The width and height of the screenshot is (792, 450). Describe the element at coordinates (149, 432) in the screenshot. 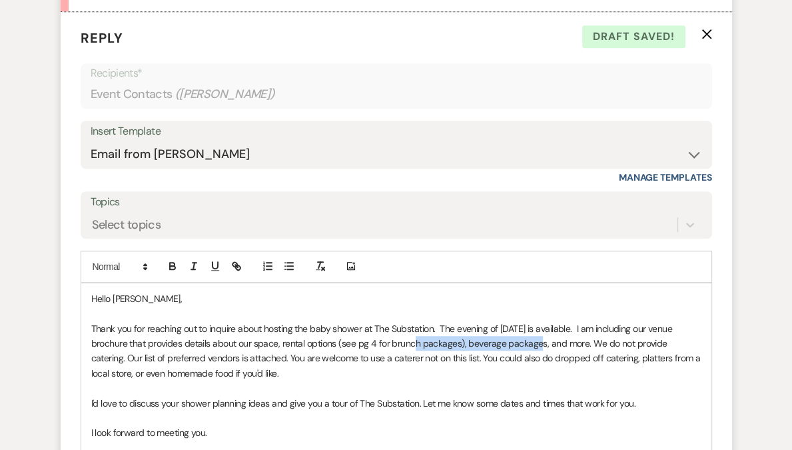

I see `span: I look forward to meeting you.` at that location.